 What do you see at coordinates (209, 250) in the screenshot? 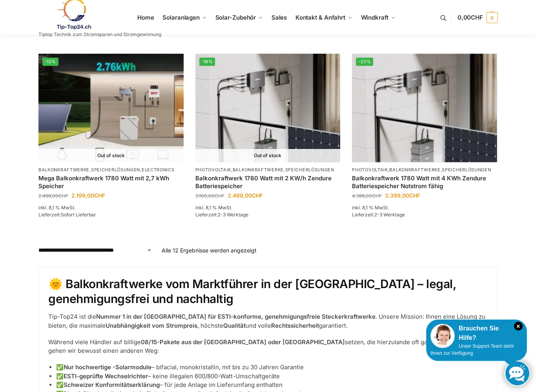
I see `p: Alle 12 Ergebnisse werden angezeigt` at bounding box center [209, 250].